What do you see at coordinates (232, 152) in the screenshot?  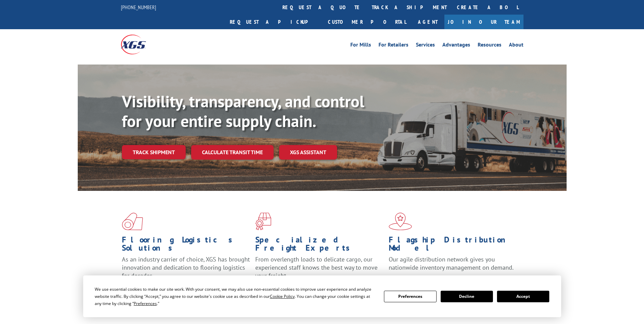 I see `a: Calculate transit time` at bounding box center [232, 152].